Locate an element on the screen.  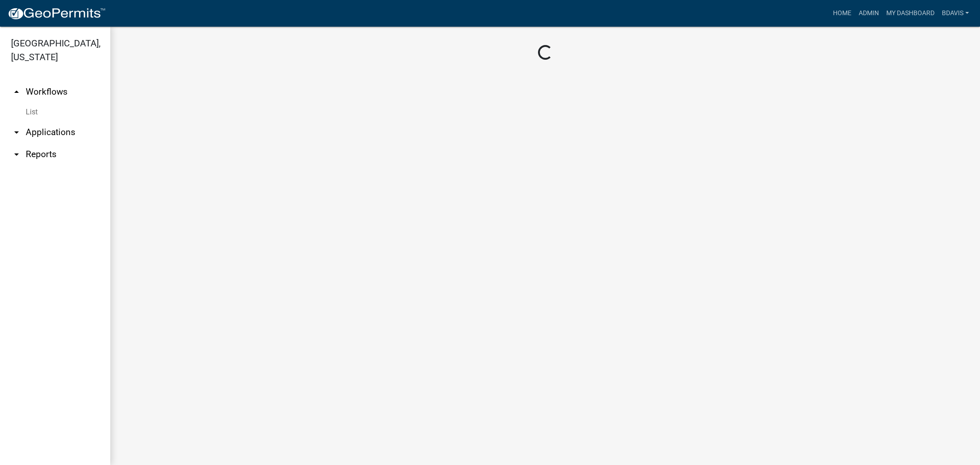
a: My Dashboard is located at coordinates (910, 13).